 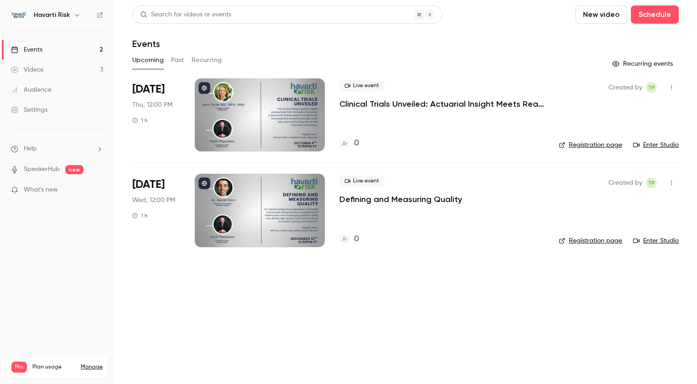 I want to click on p: Clinical Trials Unveiled: Actuarial Insight Meets Real-World Evidence, so click(x=441, y=104).